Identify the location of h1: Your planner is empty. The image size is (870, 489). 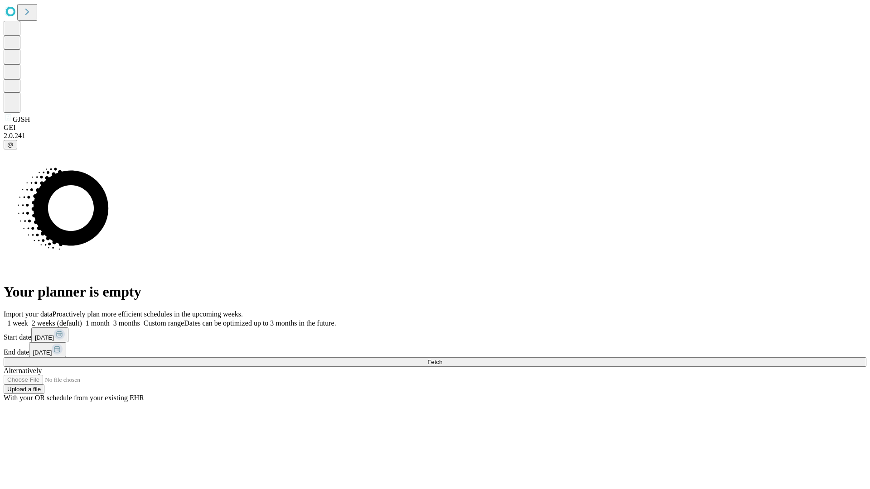
(435, 292).